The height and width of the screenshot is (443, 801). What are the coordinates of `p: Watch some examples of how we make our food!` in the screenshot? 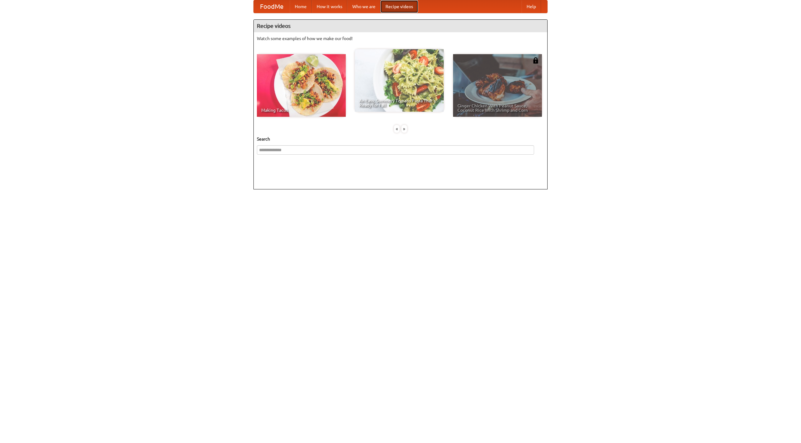 It's located at (400, 38).